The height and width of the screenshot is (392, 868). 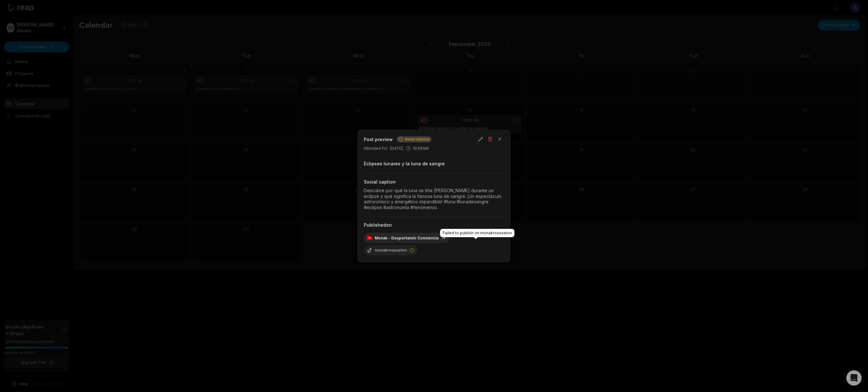 I want to click on div: Eclipses lunares y la luna de sangre, so click(x=434, y=164).